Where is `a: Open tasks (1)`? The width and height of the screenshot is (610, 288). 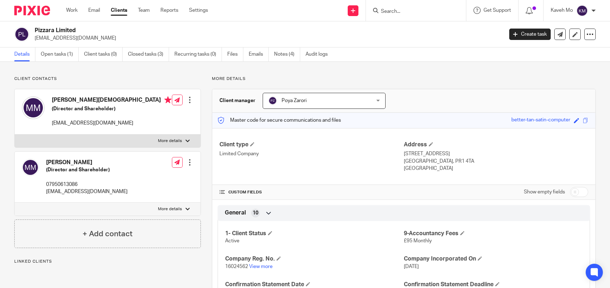
a: Open tasks (1) is located at coordinates (60, 54).